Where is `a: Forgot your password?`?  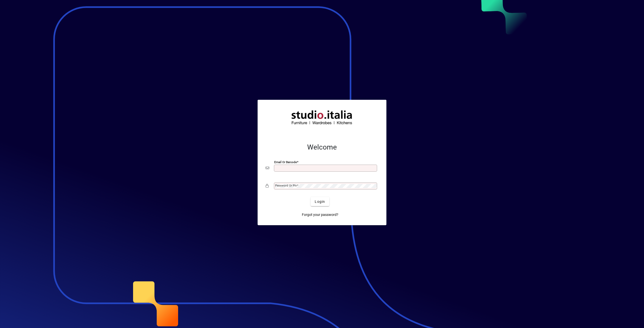
a: Forgot your password? is located at coordinates (320, 214).